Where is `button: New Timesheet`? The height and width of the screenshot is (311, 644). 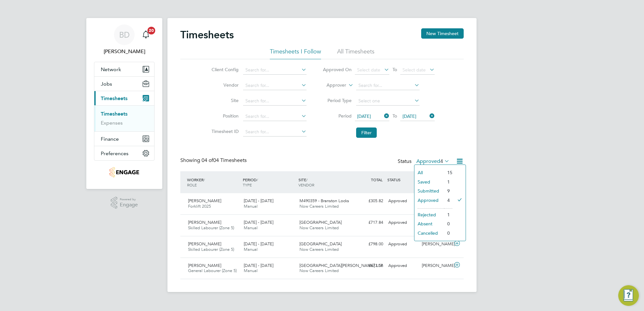
button: New Timesheet is located at coordinates (443, 34).